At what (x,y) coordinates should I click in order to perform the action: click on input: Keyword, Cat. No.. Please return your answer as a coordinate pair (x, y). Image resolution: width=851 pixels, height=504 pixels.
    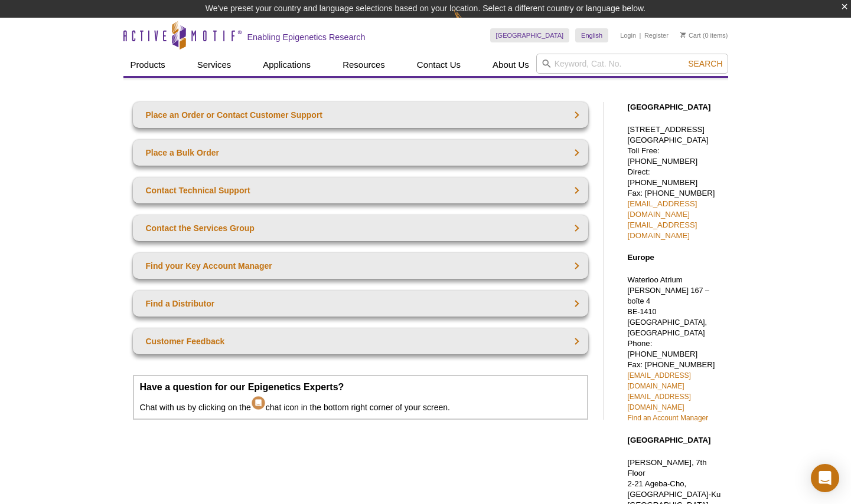
    Looking at the image, I should click on (632, 64).